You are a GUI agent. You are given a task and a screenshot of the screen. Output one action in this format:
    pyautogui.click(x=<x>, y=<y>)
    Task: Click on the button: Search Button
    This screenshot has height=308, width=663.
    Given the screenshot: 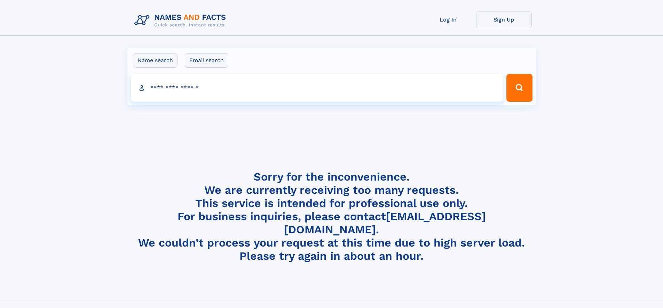 What is the action you would take?
    pyautogui.click(x=519, y=88)
    